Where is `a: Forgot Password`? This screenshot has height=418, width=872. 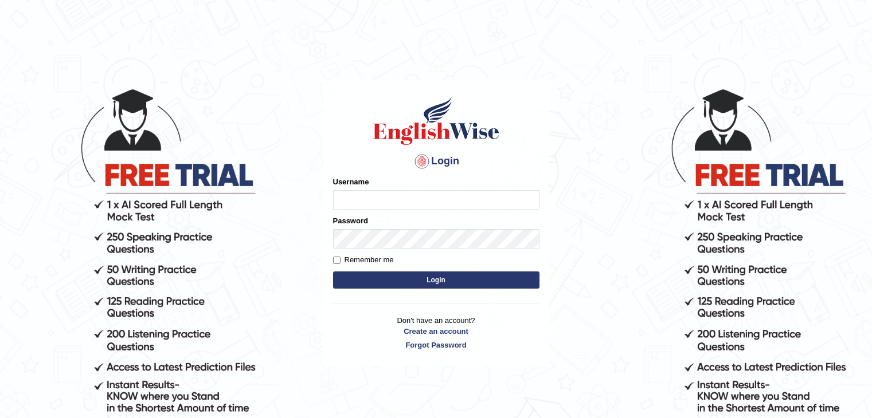
a: Forgot Password is located at coordinates (436, 345).